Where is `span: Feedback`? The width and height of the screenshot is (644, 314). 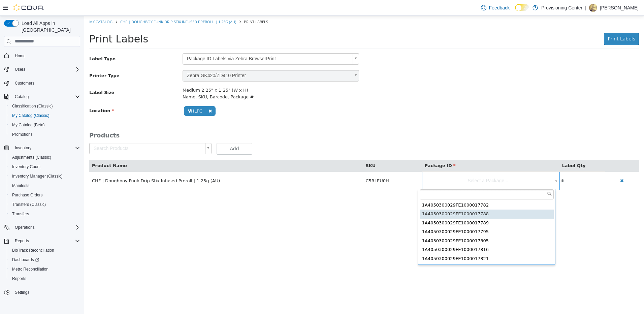 span: Feedback is located at coordinates (499, 8).